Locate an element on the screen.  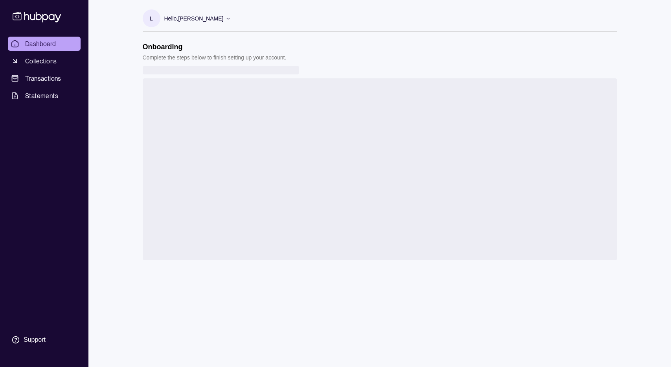
span: Collections is located at coordinates (41, 61).